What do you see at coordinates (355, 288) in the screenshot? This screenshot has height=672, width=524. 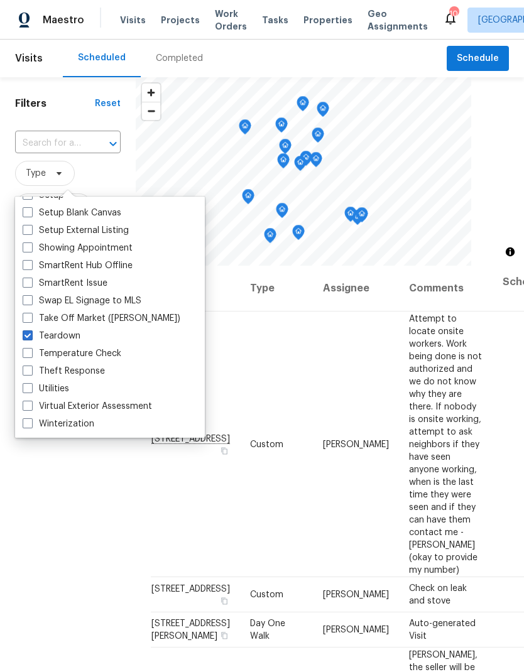 I see `th: Assignee` at bounding box center [355, 288].